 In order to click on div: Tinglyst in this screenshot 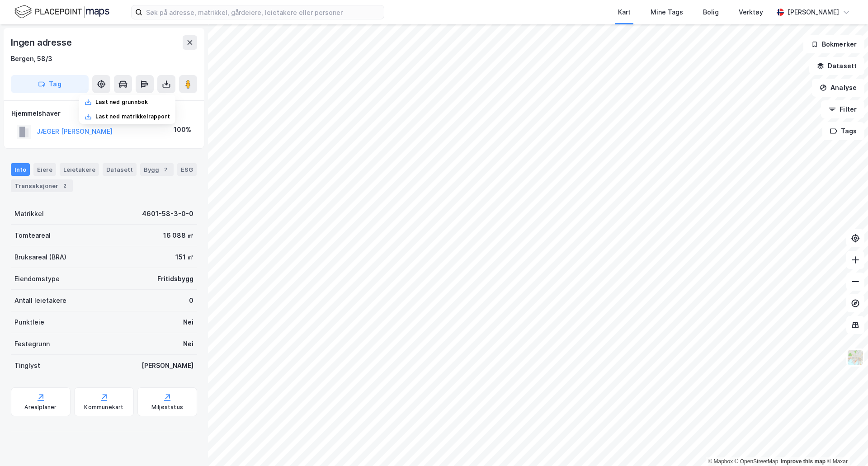, I will do `click(27, 366)`.